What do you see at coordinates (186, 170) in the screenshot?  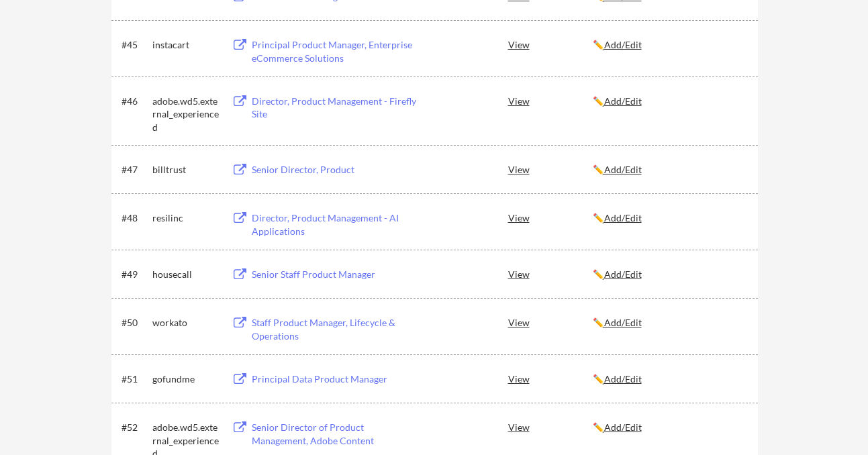 I see `div: billtrust` at bounding box center [186, 170].